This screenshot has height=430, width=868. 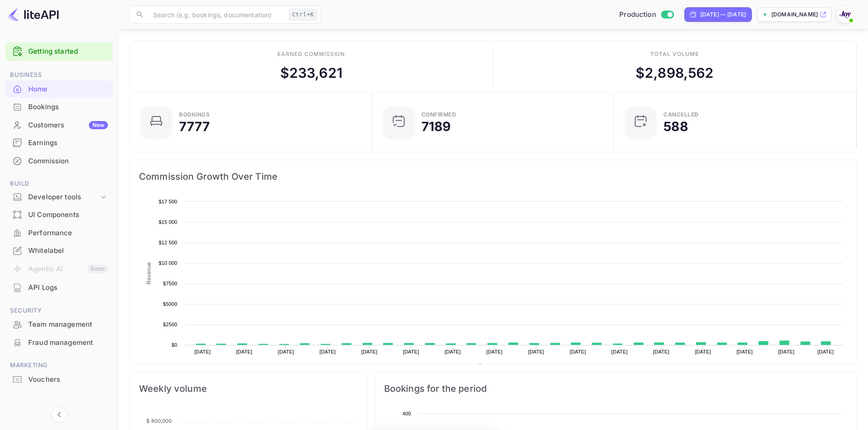 What do you see at coordinates (168, 243) in the screenshot?
I see `text: $12 500` at bounding box center [168, 243].